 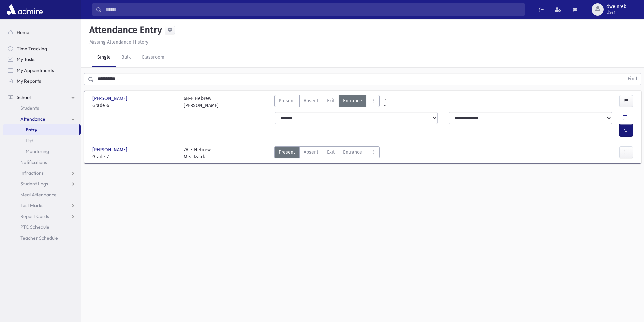 I want to click on span: My Reports, so click(x=29, y=81).